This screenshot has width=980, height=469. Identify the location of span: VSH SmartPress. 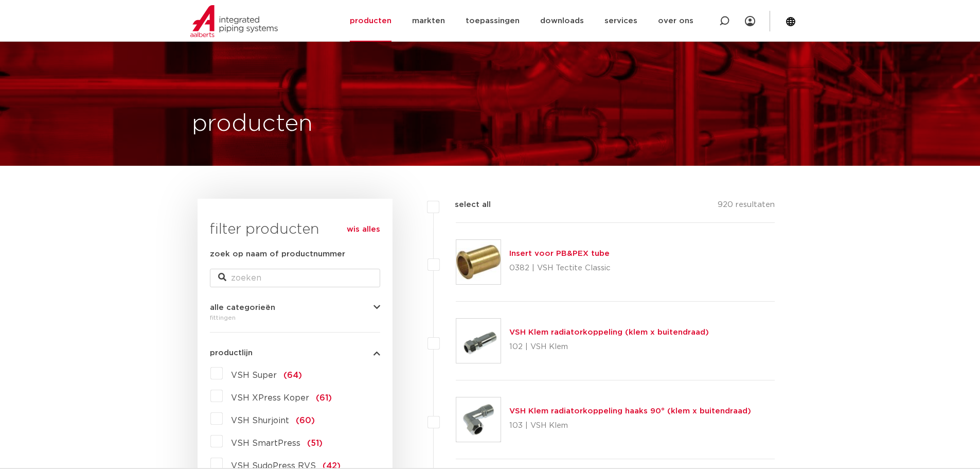
(266, 443).